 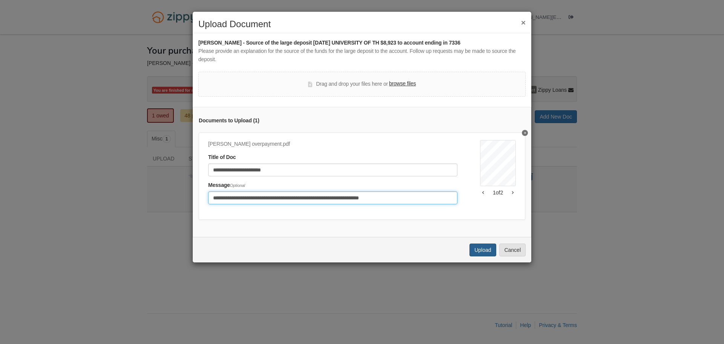 What do you see at coordinates (525, 133) in the screenshot?
I see `button: Delete Matthew Nolan overpayment` at bounding box center [525, 133].